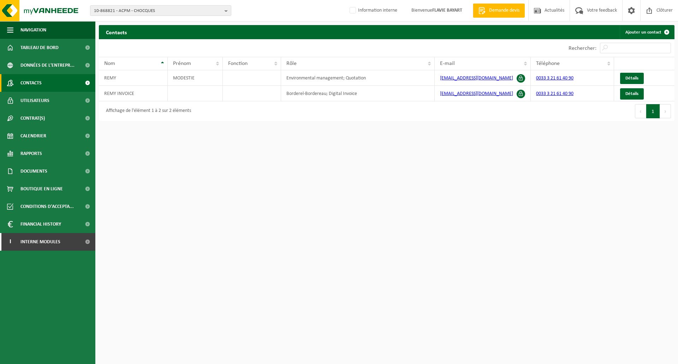 This screenshot has height=364, width=678. I want to click on span: Données de l'entrepr..., so click(47, 65).